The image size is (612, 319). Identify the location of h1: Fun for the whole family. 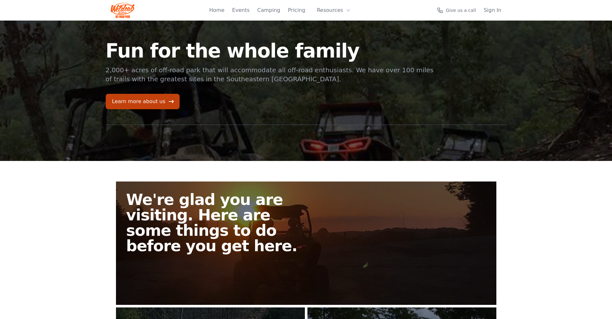
(270, 51).